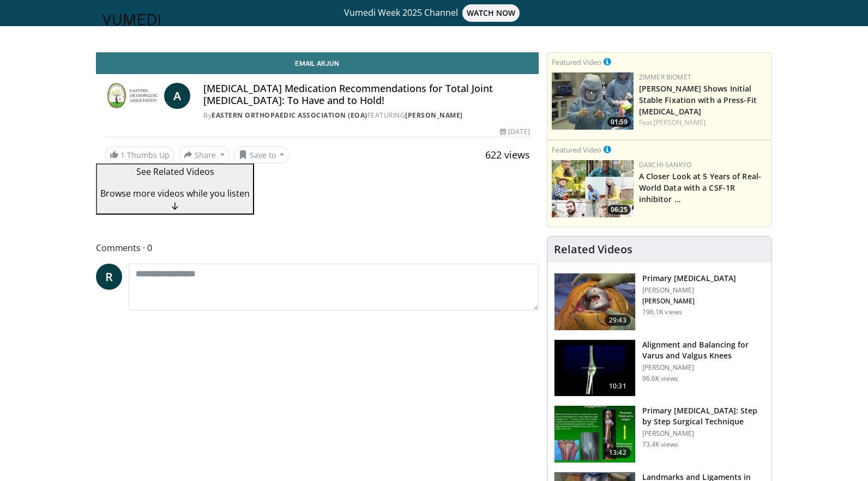  What do you see at coordinates (702, 187) in the screenshot?
I see `h3: A Closer Look at 5 Years of Real-World Data with a CSF-1R inhibitor for patients with TGCT` at bounding box center [702, 187].